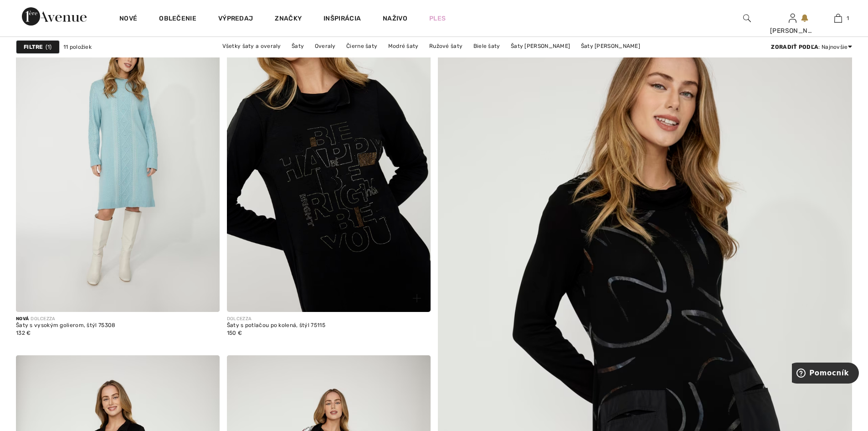 The height and width of the screenshot is (431, 868). What do you see at coordinates (235, 19) in the screenshot?
I see `font: Výpredaj` at bounding box center [235, 19].